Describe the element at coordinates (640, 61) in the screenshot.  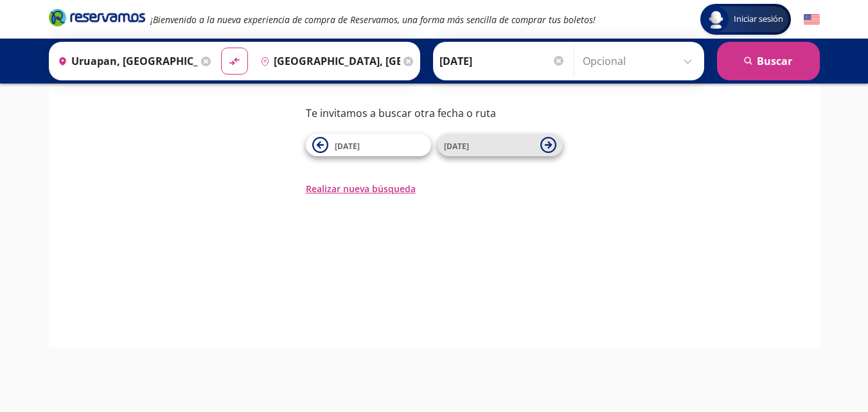
I see `input: Opcional` at that location.